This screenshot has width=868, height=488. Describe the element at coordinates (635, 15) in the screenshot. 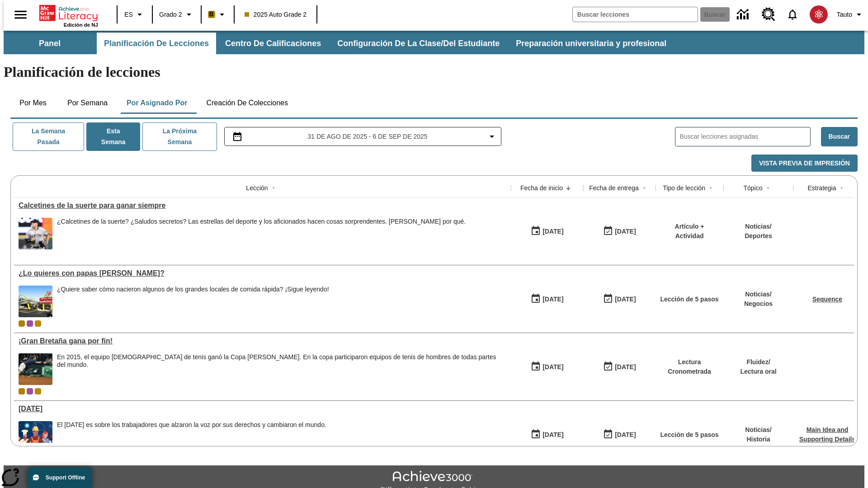

I see `input: Buscar campo` at that location.